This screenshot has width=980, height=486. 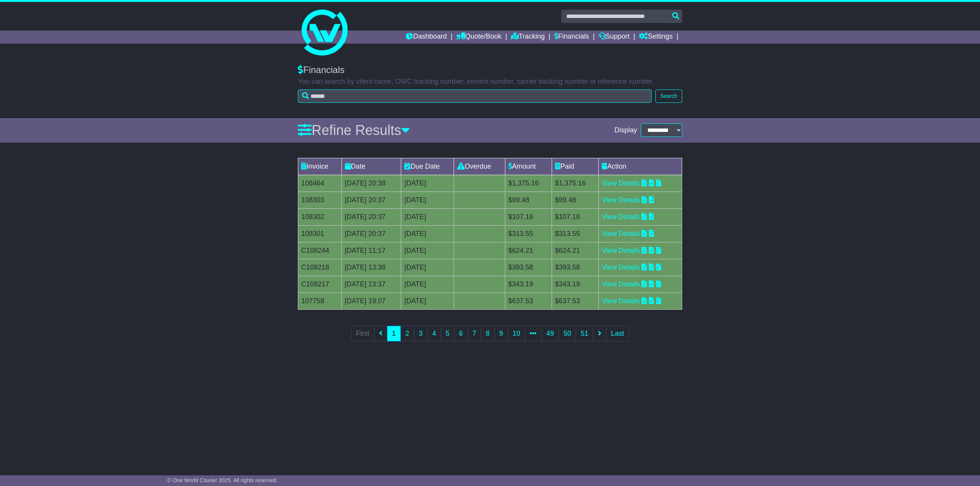 What do you see at coordinates (371, 166) in the screenshot?
I see `td: Date` at bounding box center [371, 166].